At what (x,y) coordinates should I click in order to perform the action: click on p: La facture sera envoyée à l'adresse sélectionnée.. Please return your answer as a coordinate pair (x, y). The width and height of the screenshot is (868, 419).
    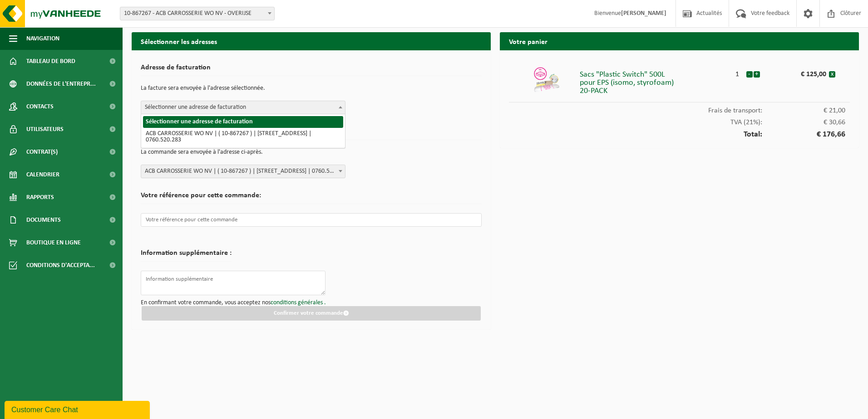
    Looking at the image, I should click on (311, 89).